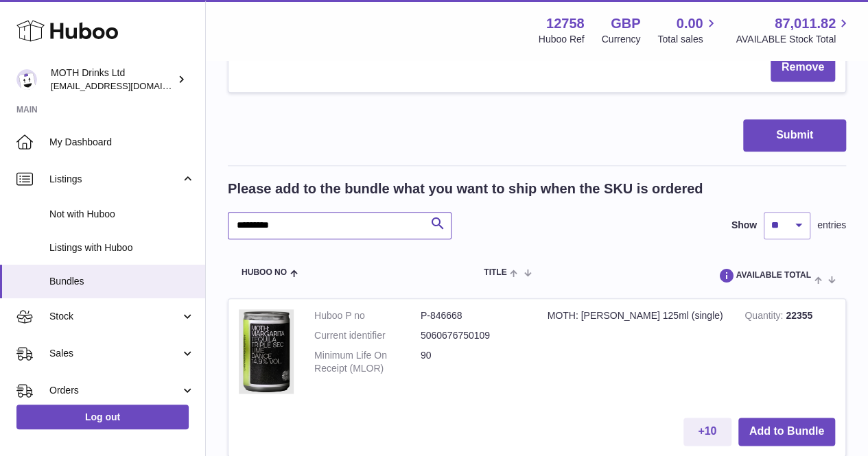  What do you see at coordinates (115, 179) in the screenshot?
I see `span: Listings` at bounding box center [115, 179].